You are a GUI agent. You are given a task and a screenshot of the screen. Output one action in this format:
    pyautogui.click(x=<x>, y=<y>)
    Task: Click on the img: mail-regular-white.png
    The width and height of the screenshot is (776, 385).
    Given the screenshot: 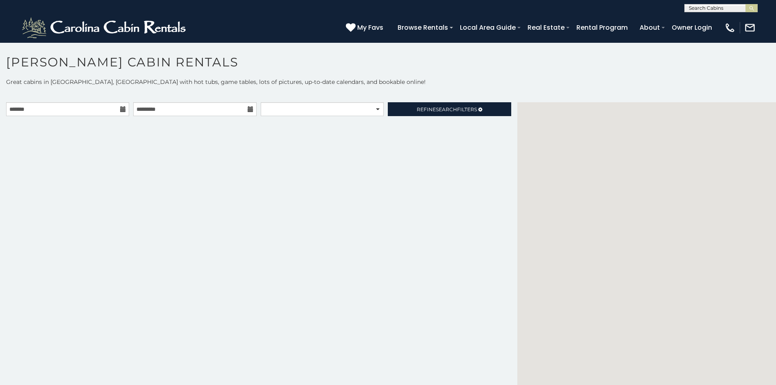 What is the action you would take?
    pyautogui.click(x=750, y=28)
    